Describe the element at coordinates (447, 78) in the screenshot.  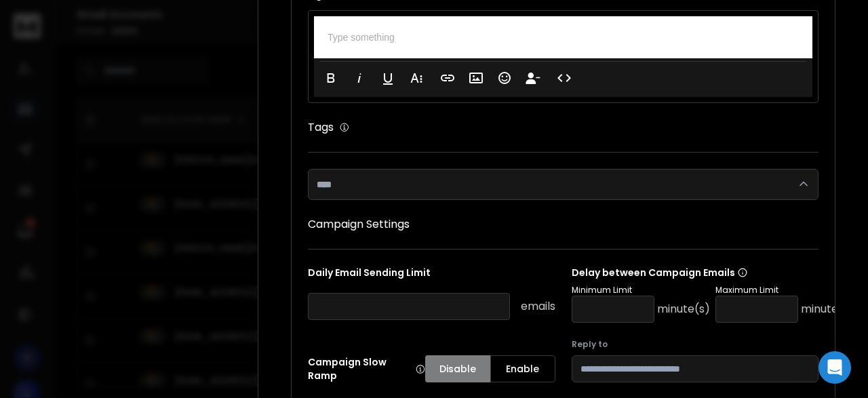
I see `button: Insert Link (Ctrl+K)` at that location.